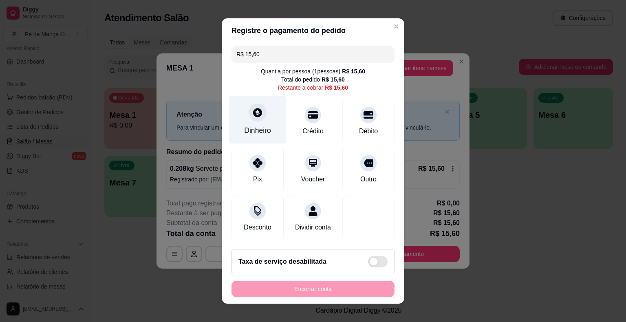  What do you see at coordinates (282, 262) in the screenshot?
I see `h2: Taxa de serviço desabilitada` at bounding box center [282, 262].